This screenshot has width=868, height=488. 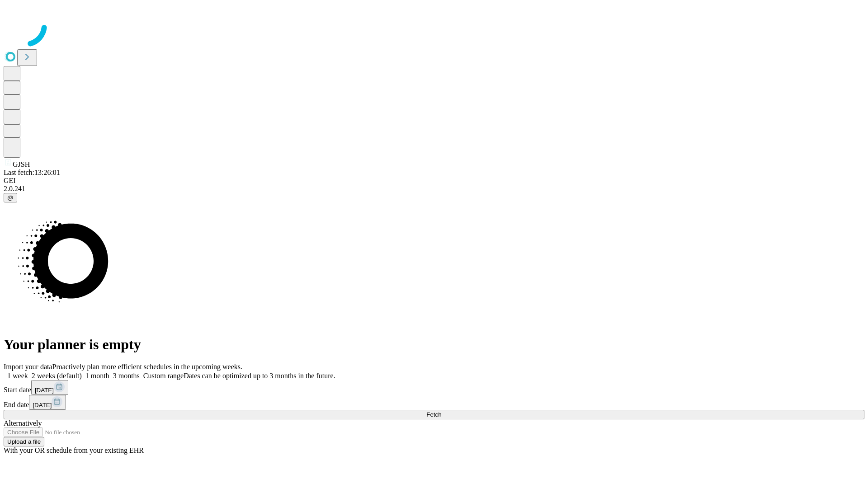 What do you see at coordinates (147, 367) in the screenshot?
I see `span: Proactively plan more efficient schedules in the upcoming weeks.` at bounding box center [147, 367].